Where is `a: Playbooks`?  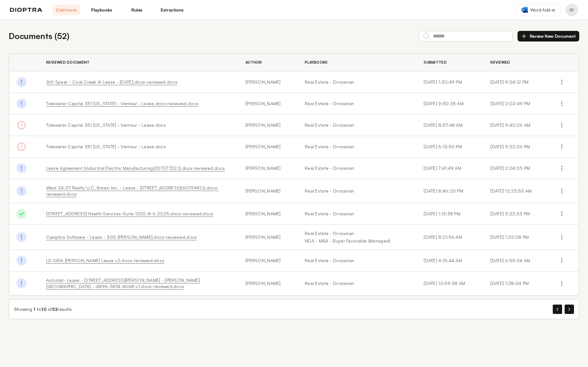 a: Playbooks is located at coordinates (102, 10).